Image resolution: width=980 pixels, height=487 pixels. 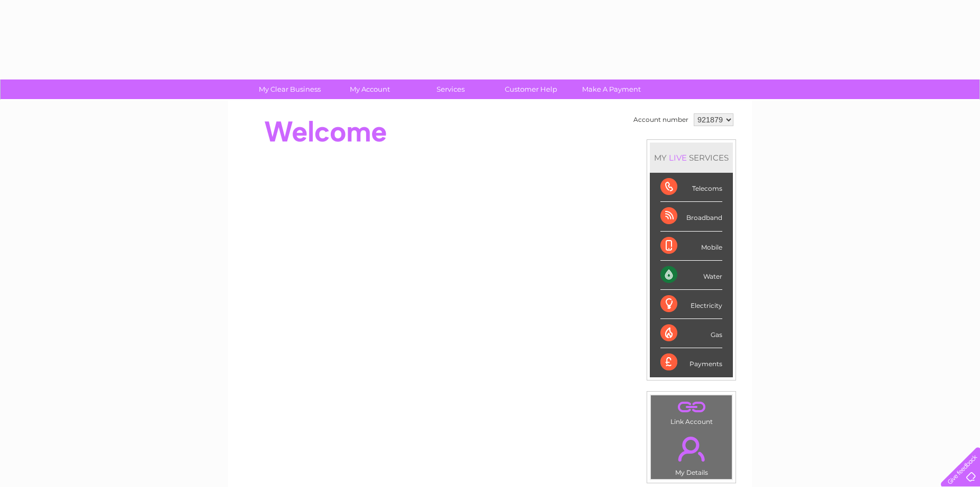 What do you see at coordinates (691, 274) in the screenshot?
I see `div: Water` at bounding box center [691, 274].